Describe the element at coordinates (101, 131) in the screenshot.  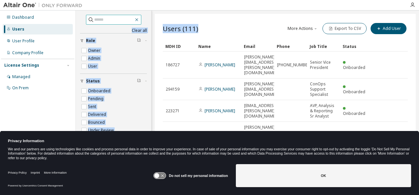
I see `label: Under Review` at that location.